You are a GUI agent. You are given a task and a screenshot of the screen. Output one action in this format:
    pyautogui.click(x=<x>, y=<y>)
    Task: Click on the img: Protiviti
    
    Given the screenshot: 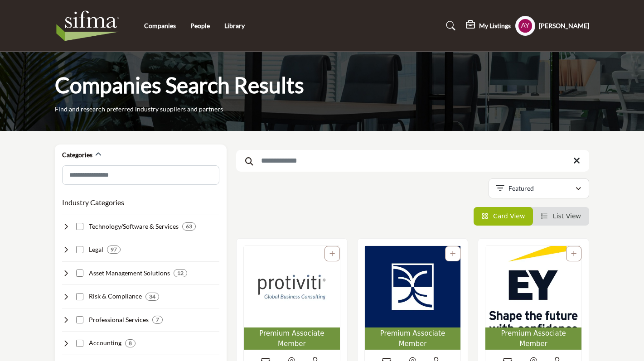 What is the action you would take?
    pyautogui.click(x=292, y=287)
    